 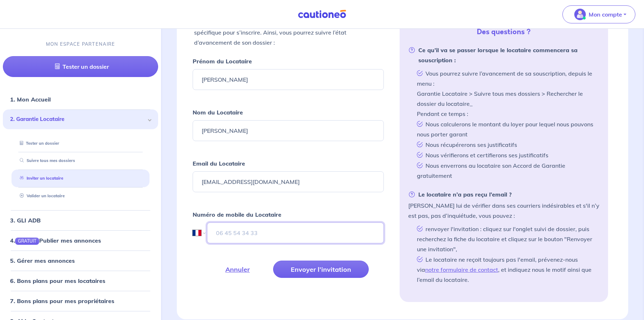 What do you see at coordinates (57, 280) in the screenshot?
I see `a: 6. Bons plans pour mes locataires` at bounding box center [57, 280].